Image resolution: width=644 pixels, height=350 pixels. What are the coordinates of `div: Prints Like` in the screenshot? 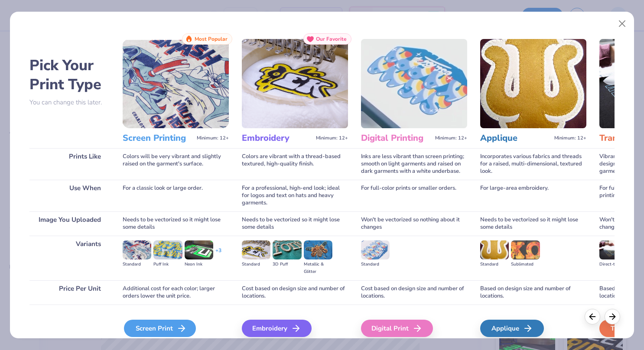 It's located at (69, 164).